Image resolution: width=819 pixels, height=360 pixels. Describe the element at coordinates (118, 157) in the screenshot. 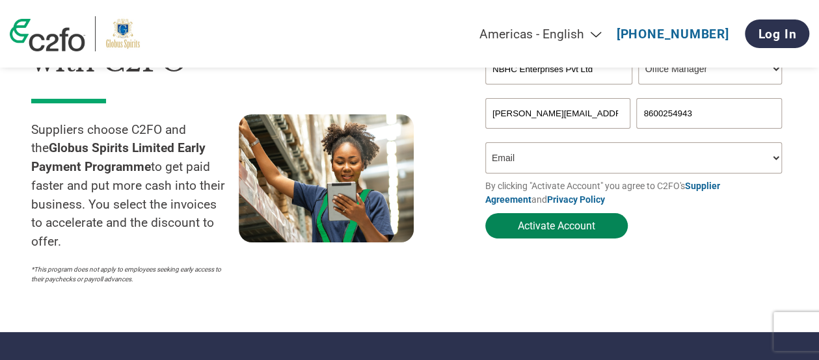

I see `strong: Globus Spirits Limited Early Payment Programme` at that location.